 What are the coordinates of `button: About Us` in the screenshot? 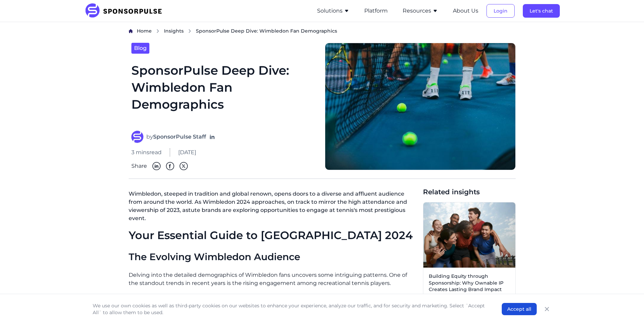 It's located at (466, 11).